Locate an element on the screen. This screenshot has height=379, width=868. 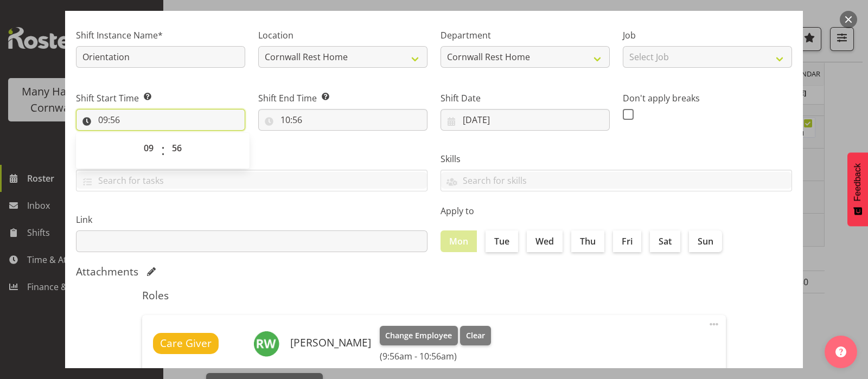
label: Don't apply breaks is located at coordinates (708, 98).